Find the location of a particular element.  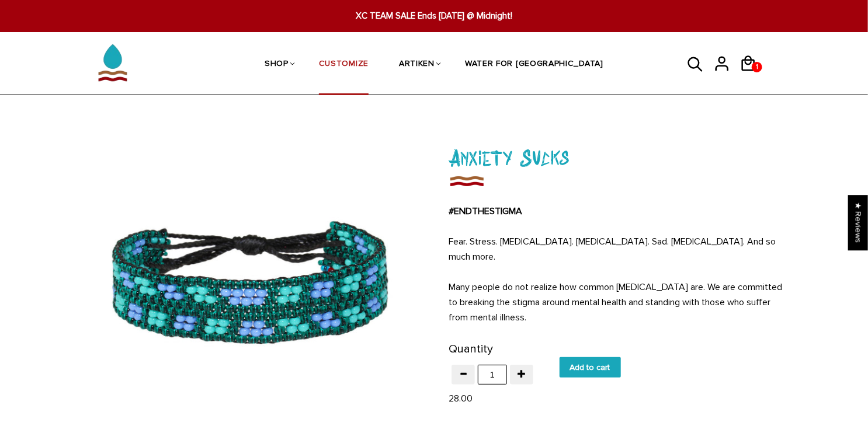

label: Quantity is located at coordinates (471, 349).